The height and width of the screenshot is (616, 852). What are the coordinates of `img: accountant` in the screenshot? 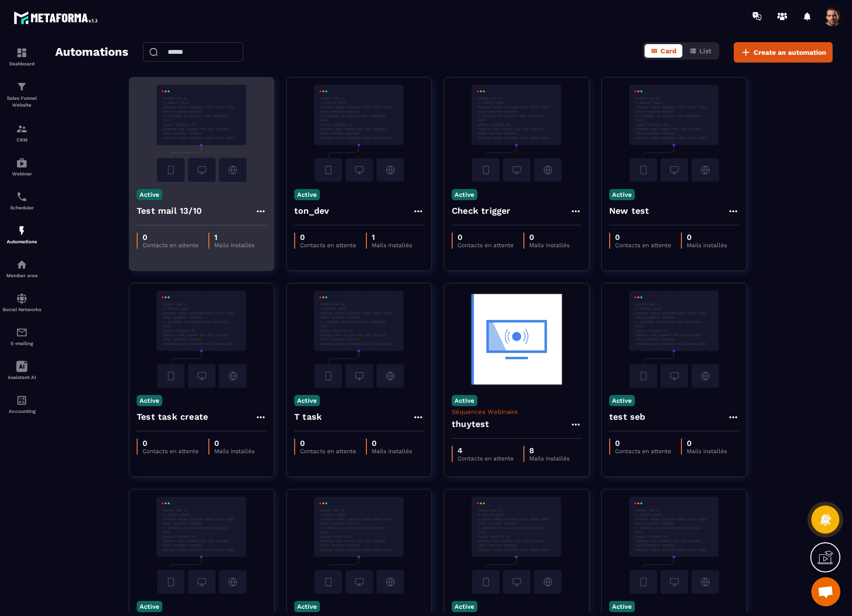 It's located at (22, 400).